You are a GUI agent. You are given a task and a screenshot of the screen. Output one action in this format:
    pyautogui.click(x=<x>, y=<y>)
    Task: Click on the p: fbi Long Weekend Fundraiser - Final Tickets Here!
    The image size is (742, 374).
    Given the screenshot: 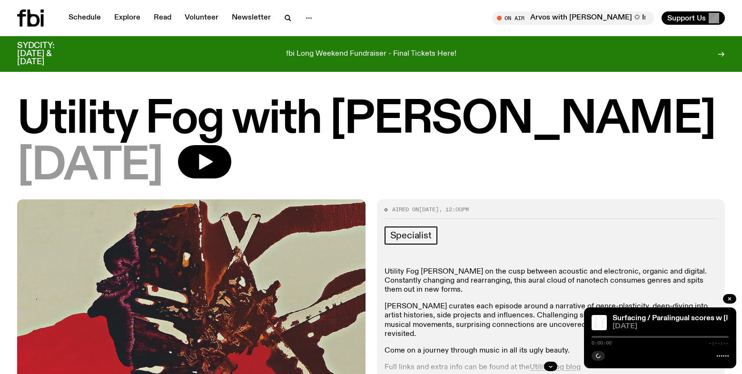 What is the action you would take?
    pyautogui.click(x=371, y=54)
    